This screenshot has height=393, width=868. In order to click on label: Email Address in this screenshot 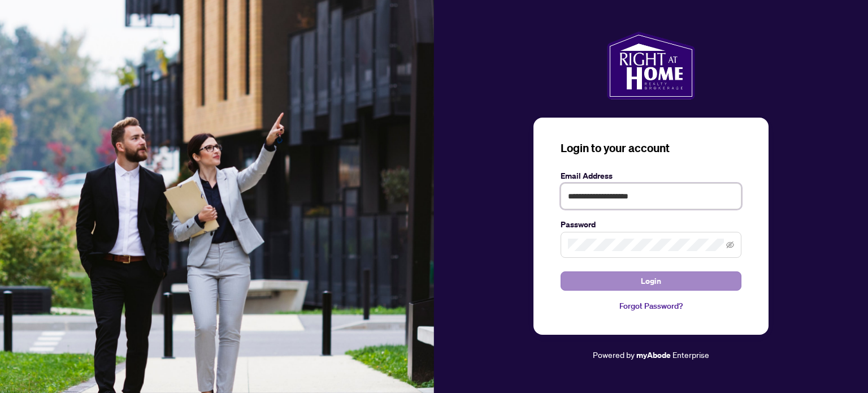, I will do `click(651, 176)`.